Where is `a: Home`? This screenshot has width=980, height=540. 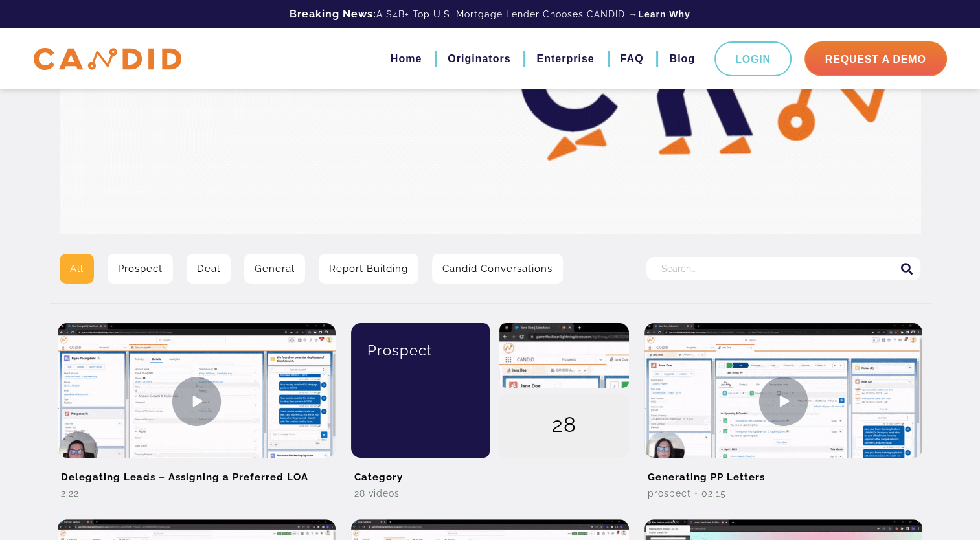
a: Home is located at coordinates (406, 59).